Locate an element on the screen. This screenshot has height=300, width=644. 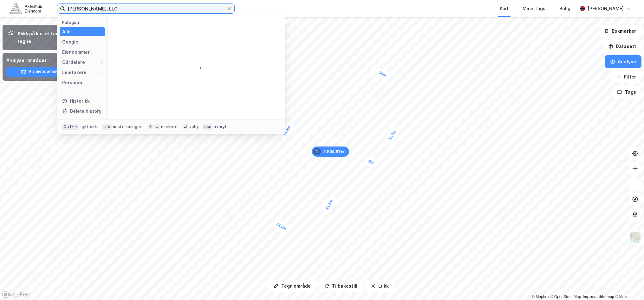
div: Mine Tags is located at coordinates (534, 9).